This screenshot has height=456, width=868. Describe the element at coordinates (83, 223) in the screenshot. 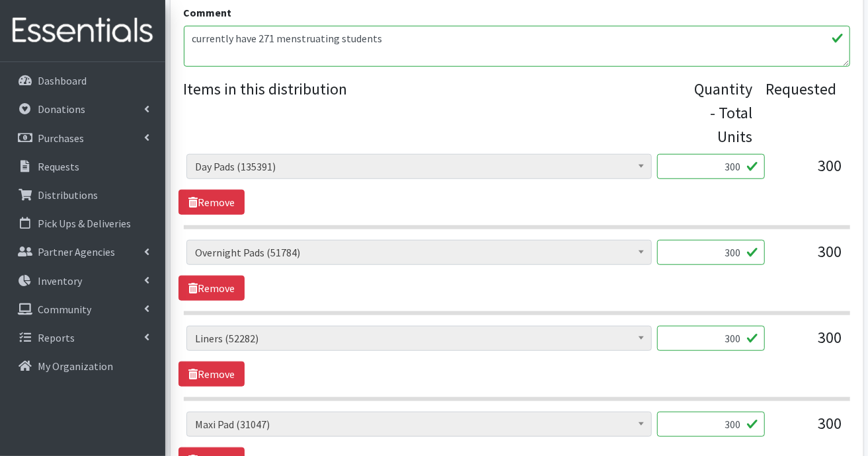

I see `a: Pick Ups & Deliveries` at that location.